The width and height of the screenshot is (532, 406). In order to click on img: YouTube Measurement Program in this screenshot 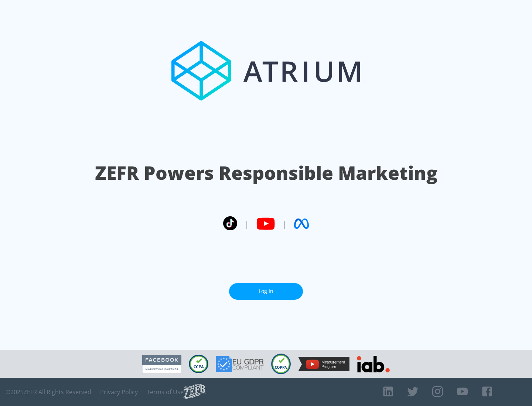, I will do `click(324, 364)`.